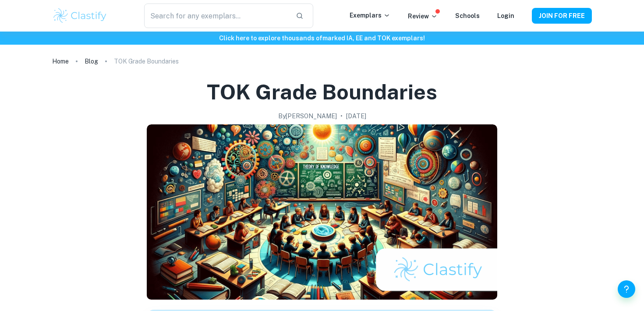 This screenshot has width=644, height=311. Describe the element at coordinates (216, 16) in the screenshot. I see `input: Search for any exemplars...` at that location.